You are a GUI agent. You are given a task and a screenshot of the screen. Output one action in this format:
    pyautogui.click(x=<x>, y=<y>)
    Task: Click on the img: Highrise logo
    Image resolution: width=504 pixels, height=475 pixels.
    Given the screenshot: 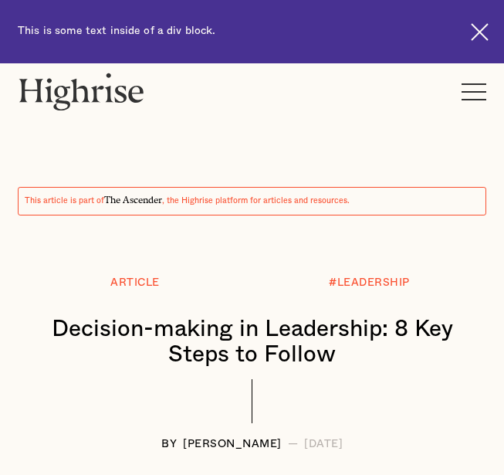 What is the action you would take?
    pyautogui.click(x=81, y=91)
    